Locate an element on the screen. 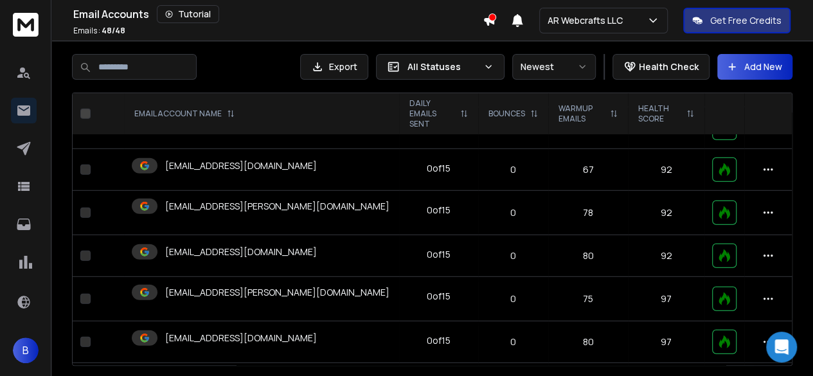  button: Get Free Credits is located at coordinates (736, 21).